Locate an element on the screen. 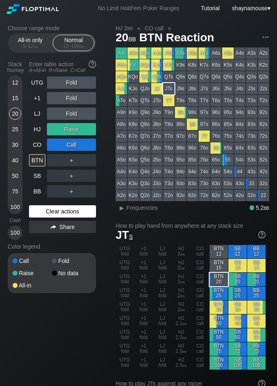 The height and width of the screenshot is (386, 277). div: TT is located at coordinates (169, 101).